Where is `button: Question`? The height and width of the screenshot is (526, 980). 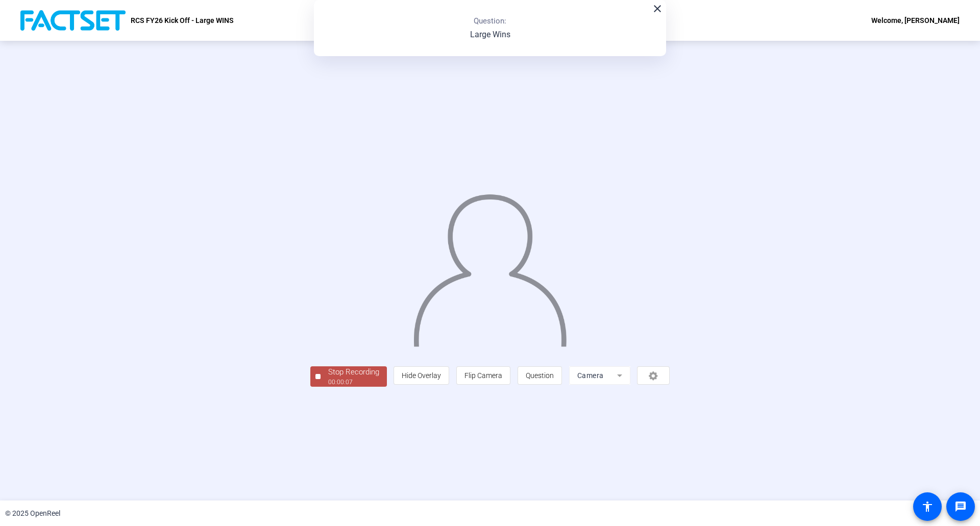 button: Question is located at coordinates (540, 376).